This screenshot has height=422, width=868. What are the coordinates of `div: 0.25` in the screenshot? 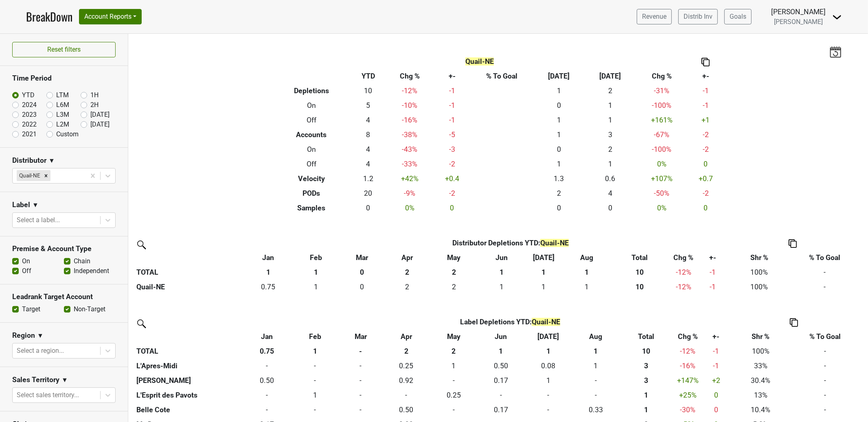 It's located at (407, 366).